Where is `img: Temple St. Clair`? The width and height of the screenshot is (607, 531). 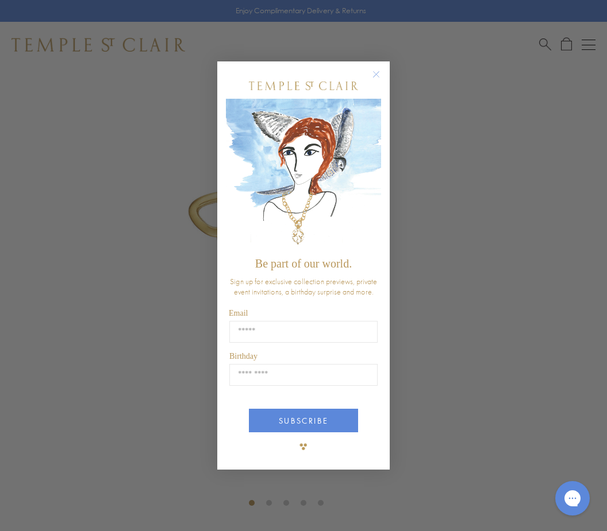
img: Temple St. Clair is located at coordinates (303, 86).